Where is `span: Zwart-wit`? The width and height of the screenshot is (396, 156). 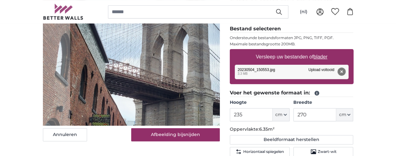
span: Zwart-wit is located at coordinates (327, 152).